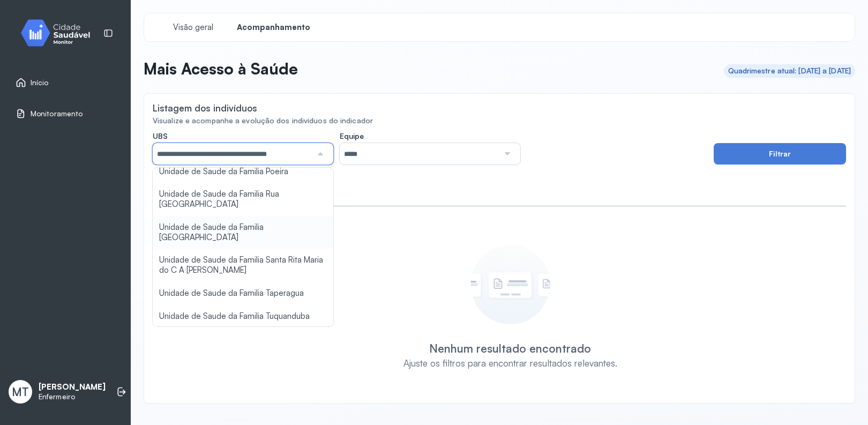  What do you see at coordinates (273, 27) in the screenshot?
I see `span: Acompanhamento` at bounding box center [273, 27].